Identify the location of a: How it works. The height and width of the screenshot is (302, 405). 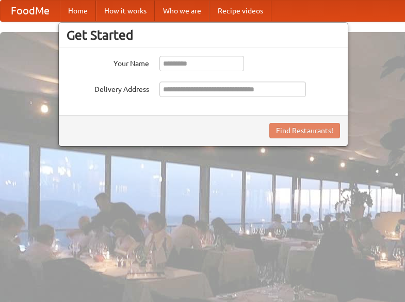
(125, 11).